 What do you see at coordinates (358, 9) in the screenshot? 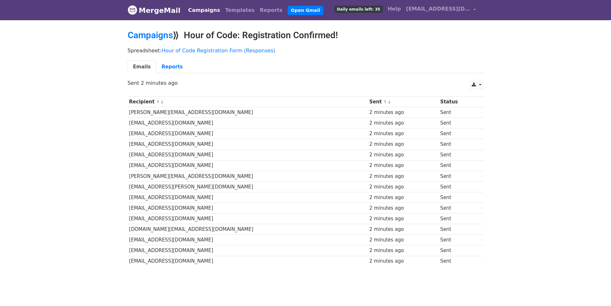
I see `span: Daily emails left: 35` at bounding box center [358, 9].